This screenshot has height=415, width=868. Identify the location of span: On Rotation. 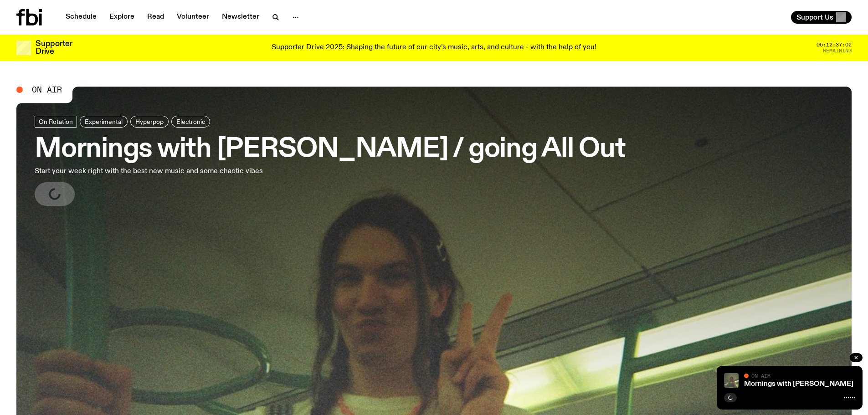
(56, 121).